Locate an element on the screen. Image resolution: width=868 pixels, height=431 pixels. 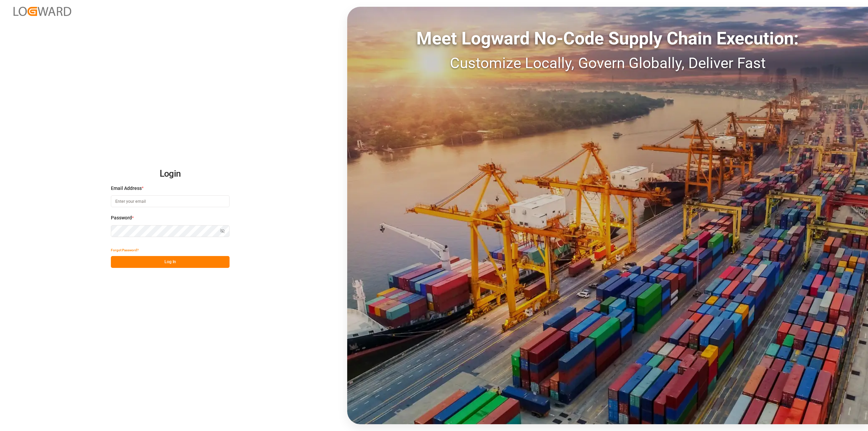
span: Email Address is located at coordinates (126, 188).